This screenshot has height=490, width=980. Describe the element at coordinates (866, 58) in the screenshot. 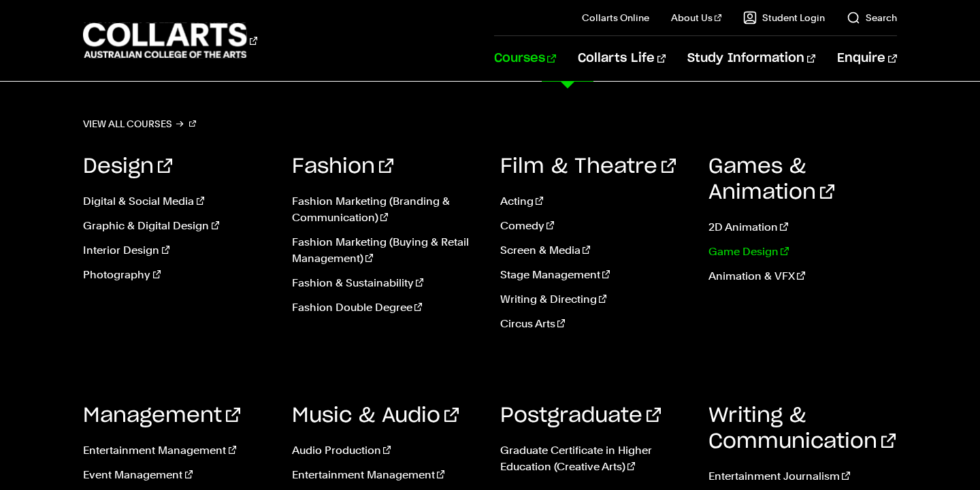

I see `a: Enquire` at that location.